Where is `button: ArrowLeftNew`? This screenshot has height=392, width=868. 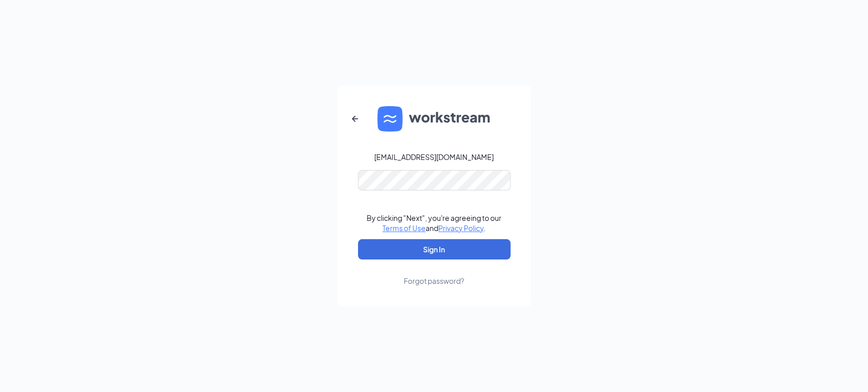 button: ArrowLeftNew is located at coordinates (355, 119).